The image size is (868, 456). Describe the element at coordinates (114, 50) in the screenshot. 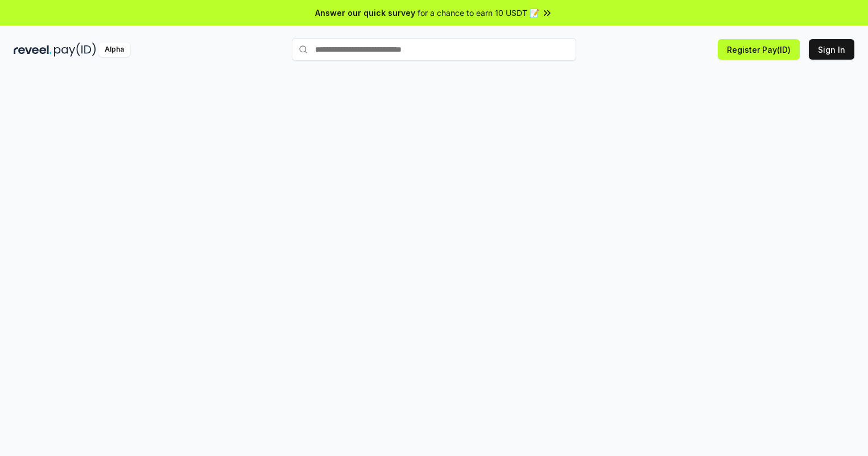

I see `div: Alpha` at that location.